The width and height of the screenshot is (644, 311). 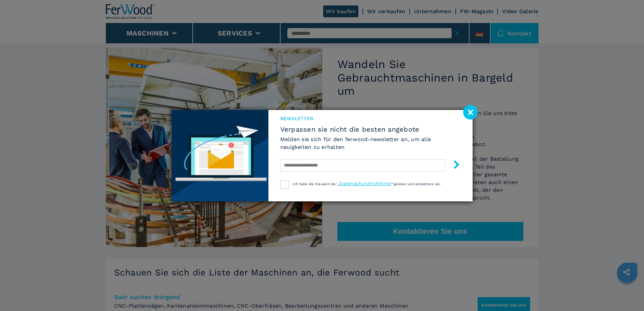 I want to click on a: Datenschutzrichtlinie, so click(x=365, y=183).